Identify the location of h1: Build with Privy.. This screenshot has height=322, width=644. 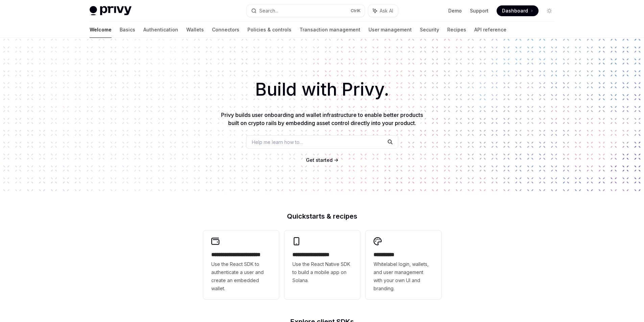
(322, 90).